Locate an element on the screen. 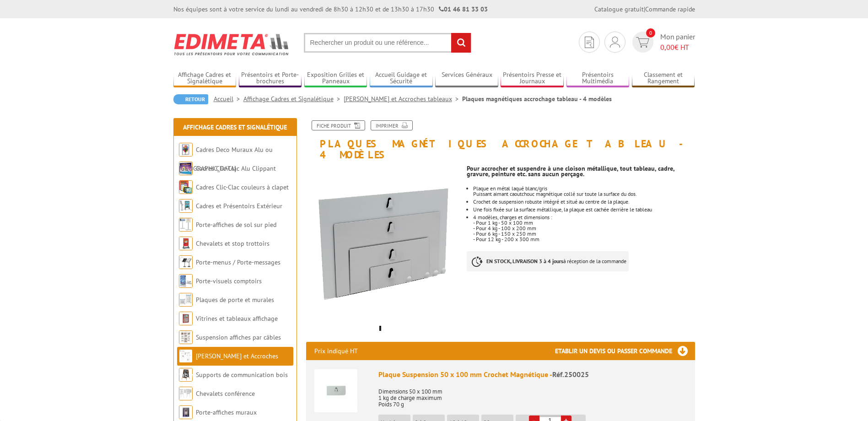 The image size is (868, 421). a: Retour is located at coordinates (191, 99).